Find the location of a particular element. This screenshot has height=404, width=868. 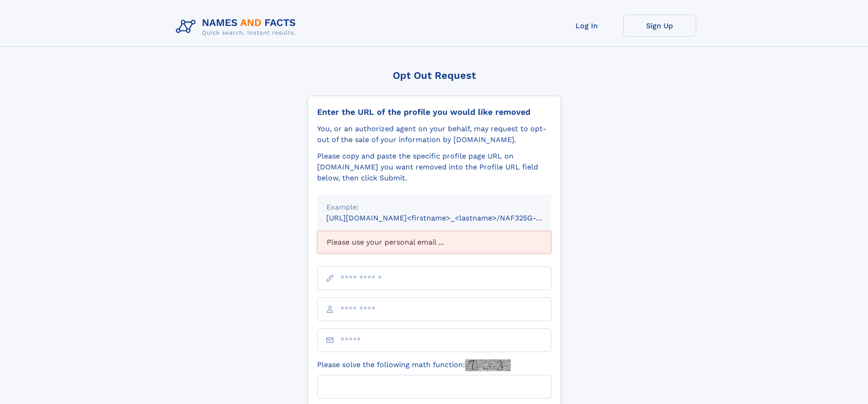

div: Enter the URL of the profile you would like removed is located at coordinates (434, 112).